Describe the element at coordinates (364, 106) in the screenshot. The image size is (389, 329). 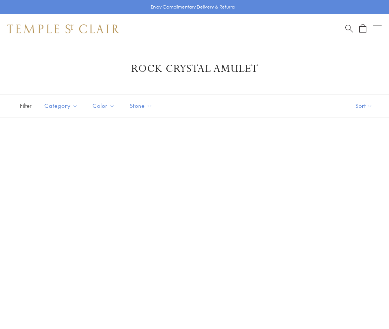
I see `button: Show sort by` at that location.